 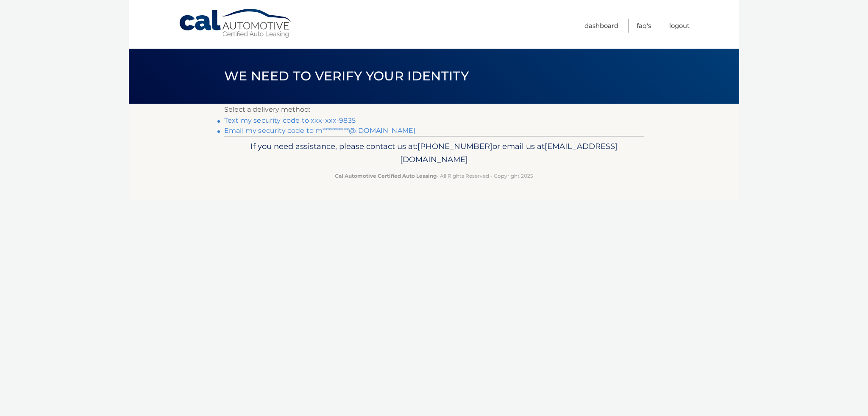 What do you see at coordinates (434, 153) in the screenshot?
I see `p: If you need assistance, please contact us at: or email us at` at bounding box center [434, 153].